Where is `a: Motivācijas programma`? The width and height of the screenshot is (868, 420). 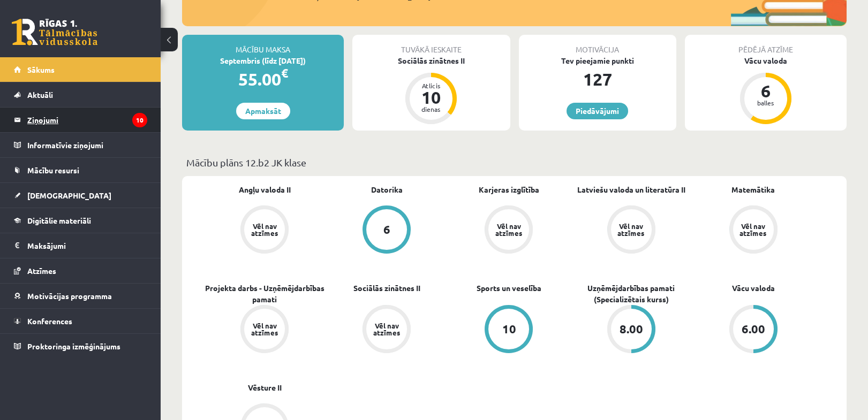
a: Motivācijas programma is located at coordinates (80, 296).